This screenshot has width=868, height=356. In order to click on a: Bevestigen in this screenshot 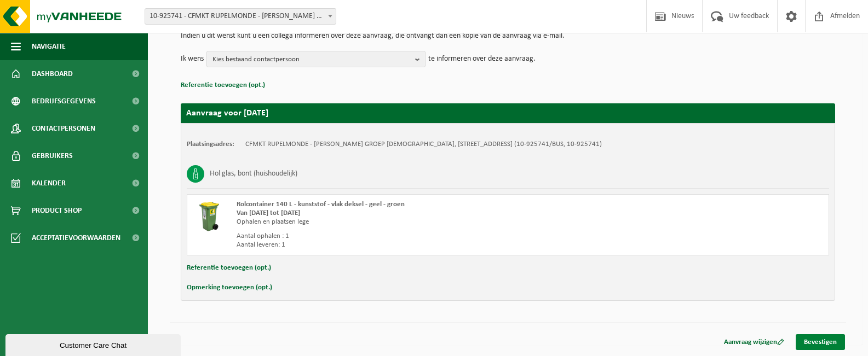, I will do `click(821, 342)`.